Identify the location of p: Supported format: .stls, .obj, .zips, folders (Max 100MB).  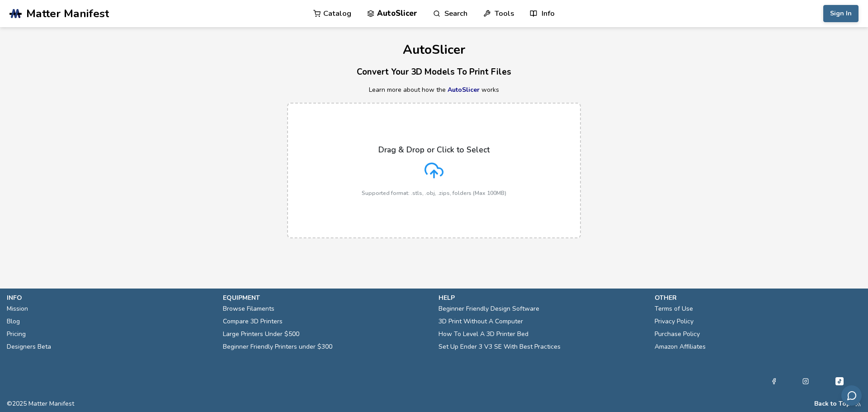
(434, 193).